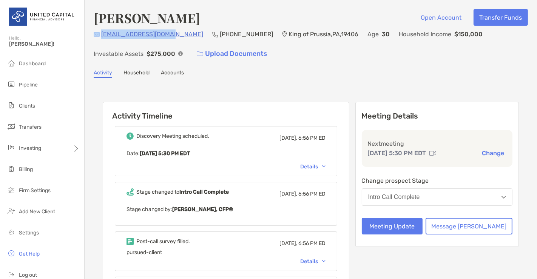  What do you see at coordinates (11, 253) in the screenshot?
I see `img: get-help icon` at bounding box center [11, 253].